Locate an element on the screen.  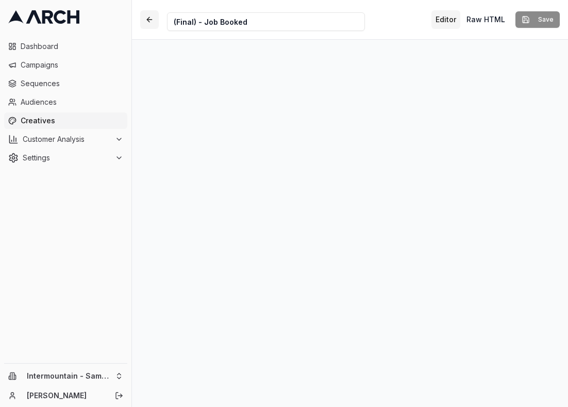
a: Dashboard is located at coordinates (65, 46).